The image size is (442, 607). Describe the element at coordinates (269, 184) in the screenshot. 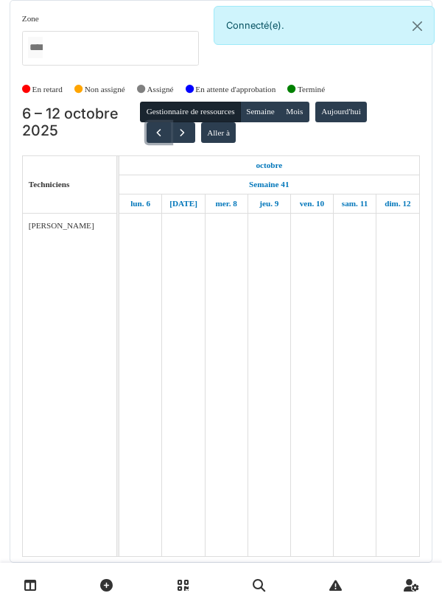

I see `a: Semaine 41` at that location.